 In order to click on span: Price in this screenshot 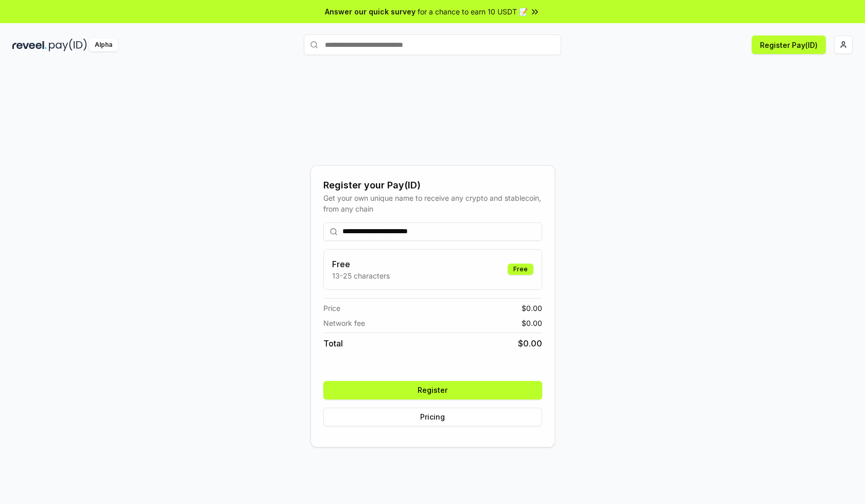, I will do `click(331, 308)`.